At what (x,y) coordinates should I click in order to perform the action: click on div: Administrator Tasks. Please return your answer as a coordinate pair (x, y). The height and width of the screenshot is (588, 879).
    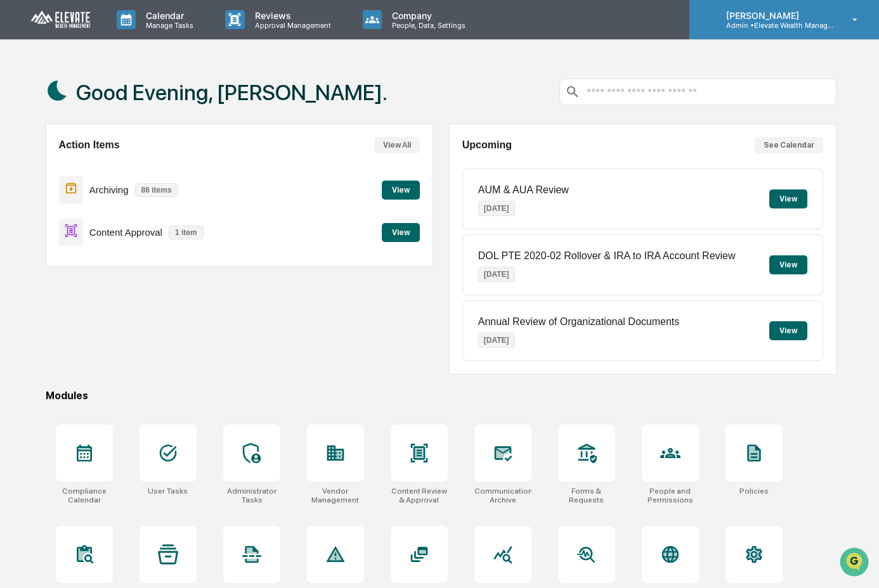
    Looking at the image, I should click on (252, 495).